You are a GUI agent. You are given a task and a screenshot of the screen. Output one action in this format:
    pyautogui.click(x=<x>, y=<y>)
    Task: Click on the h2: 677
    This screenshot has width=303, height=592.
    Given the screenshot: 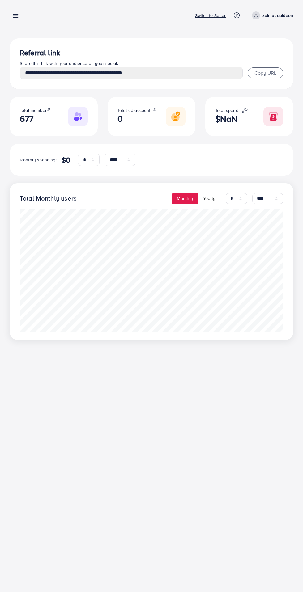 What is the action you would take?
    pyautogui.click(x=35, y=119)
    